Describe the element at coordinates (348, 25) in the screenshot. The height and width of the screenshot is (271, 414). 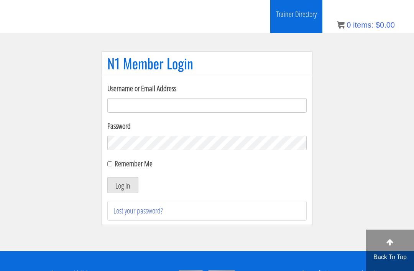
I see `span: 0` at that location.